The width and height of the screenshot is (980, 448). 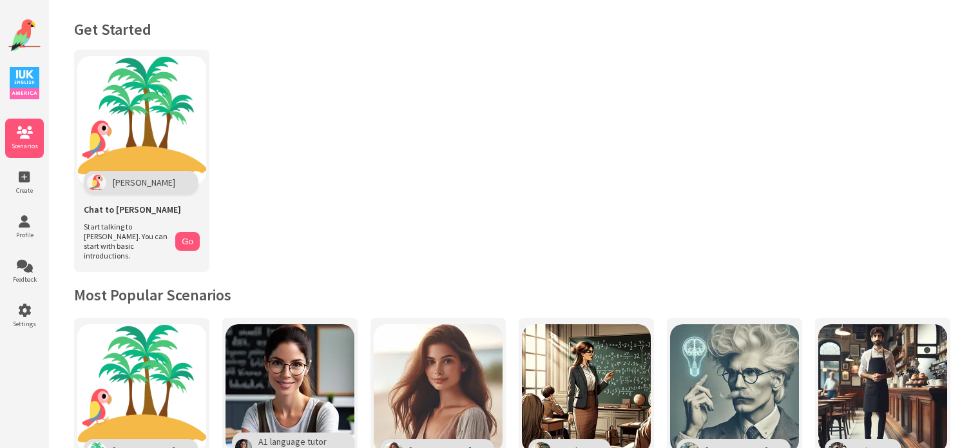 I want to click on span: Scenarios, so click(x=24, y=145).